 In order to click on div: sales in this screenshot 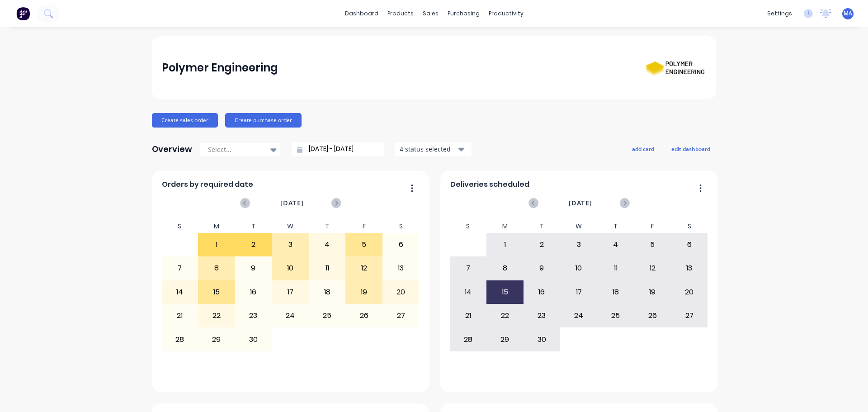, I will do `click(430, 14)`.